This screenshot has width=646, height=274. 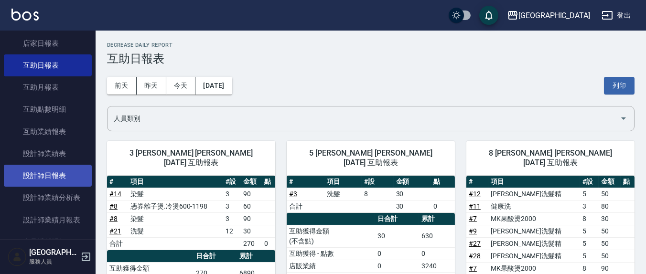 What do you see at coordinates (371, 195) in the screenshot?
I see `table: a dense table` at bounding box center [371, 195].